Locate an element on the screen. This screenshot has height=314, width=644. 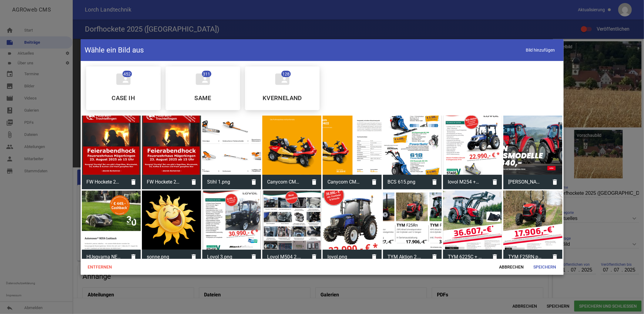
span: 128 is located at coordinates (286, 74).